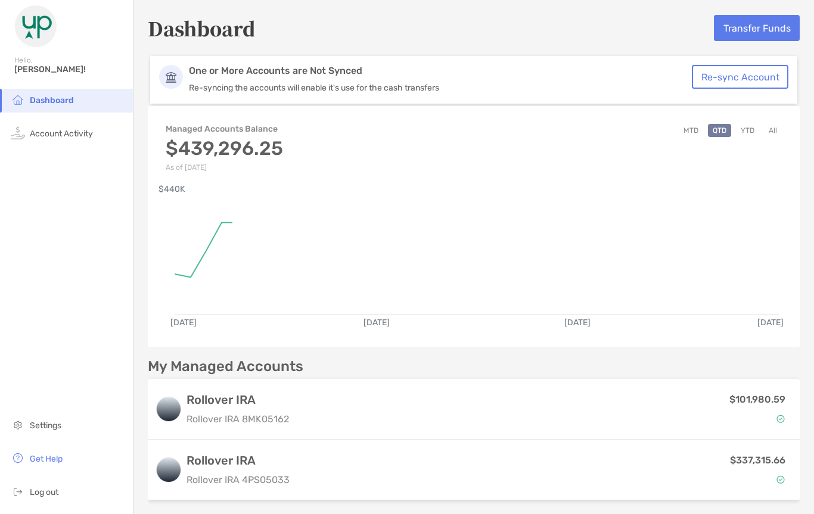  What do you see at coordinates (238, 419) in the screenshot?
I see `p: Rollover IRA 8MK05162` at bounding box center [238, 419].